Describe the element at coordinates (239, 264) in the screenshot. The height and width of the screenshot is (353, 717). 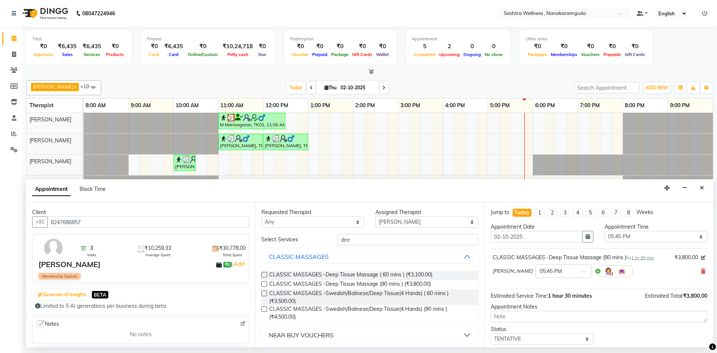
I see `a: Add` at that location.